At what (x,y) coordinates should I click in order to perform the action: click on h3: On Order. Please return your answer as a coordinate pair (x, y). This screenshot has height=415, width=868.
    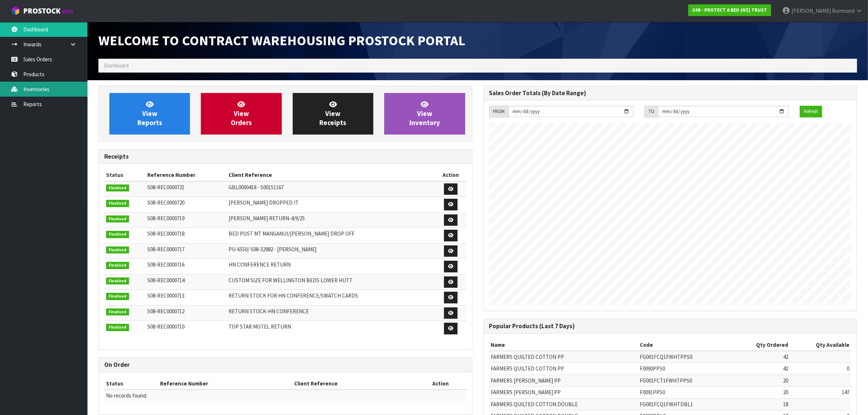
    Looking at the image, I should click on (285, 364).